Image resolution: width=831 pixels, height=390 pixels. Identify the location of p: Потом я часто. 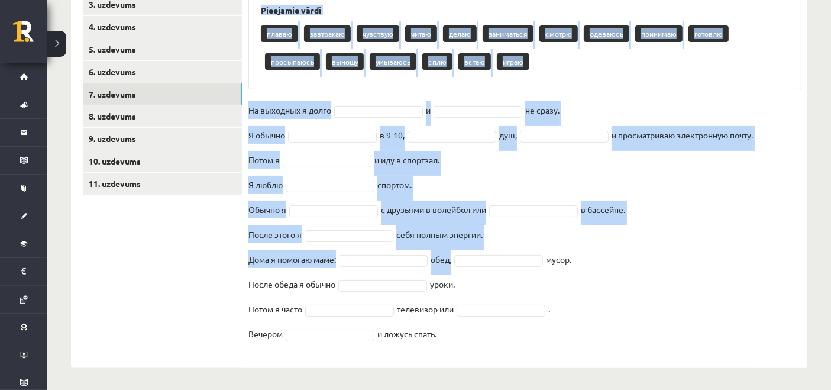
(275, 309).